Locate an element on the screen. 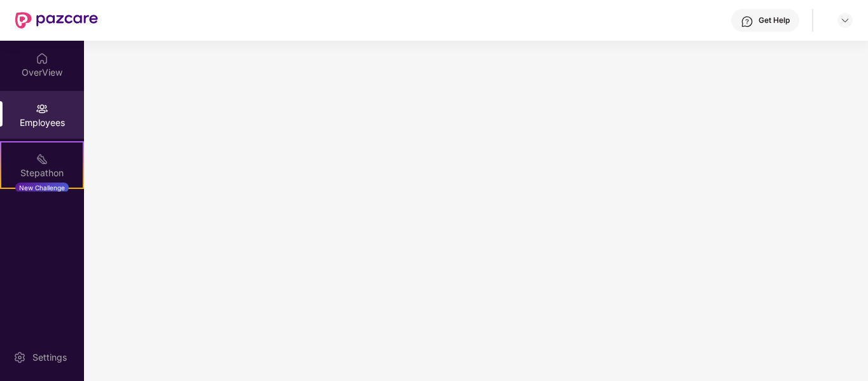 This screenshot has height=381, width=868. div: New Challenge is located at coordinates (42, 188).